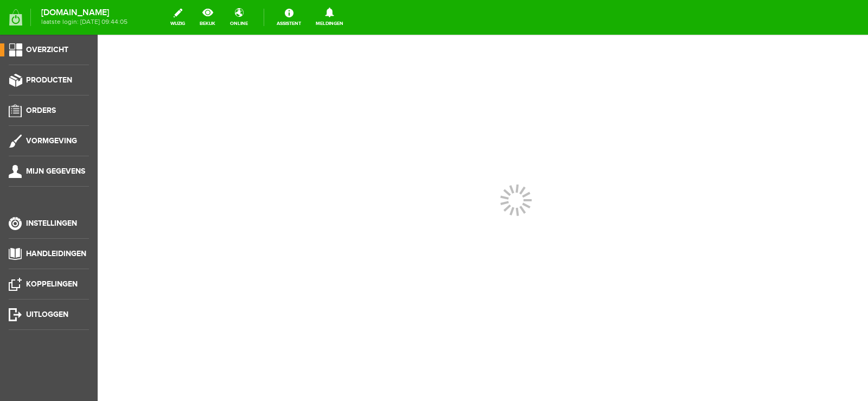 The width and height of the screenshot is (868, 401). Describe the element at coordinates (47, 315) in the screenshot. I see `span: Uitloggen` at that location.